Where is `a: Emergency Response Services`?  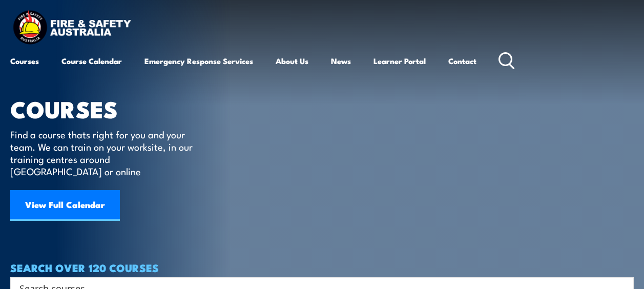 a: Emergency Response Services is located at coordinates (199, 61).